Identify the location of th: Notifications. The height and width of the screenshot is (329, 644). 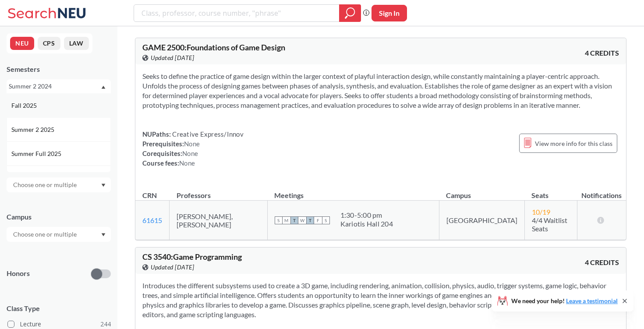
(602, 191).